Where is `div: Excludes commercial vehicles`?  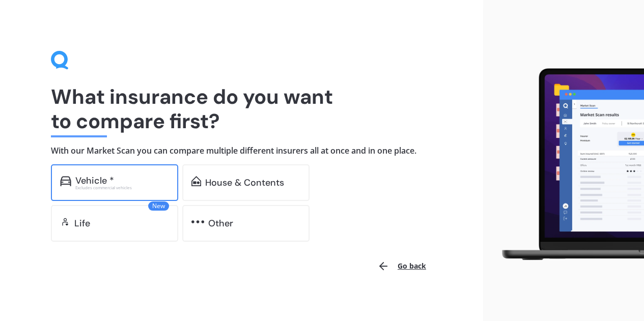
div: Excludes commercial vehicles is located at coordinates (122, 188).